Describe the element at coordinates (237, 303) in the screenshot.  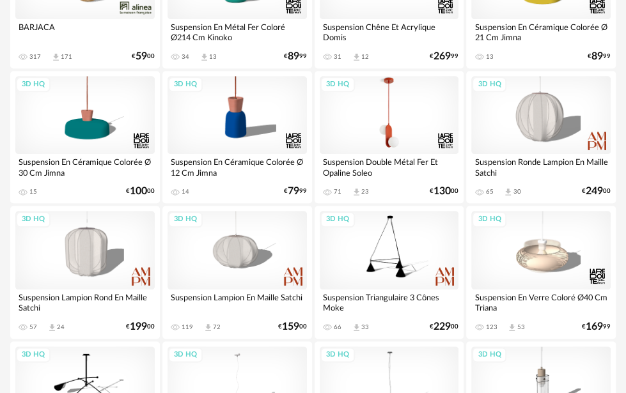
I see `div: Suspension Lampion En Maille Satchi` at that location.